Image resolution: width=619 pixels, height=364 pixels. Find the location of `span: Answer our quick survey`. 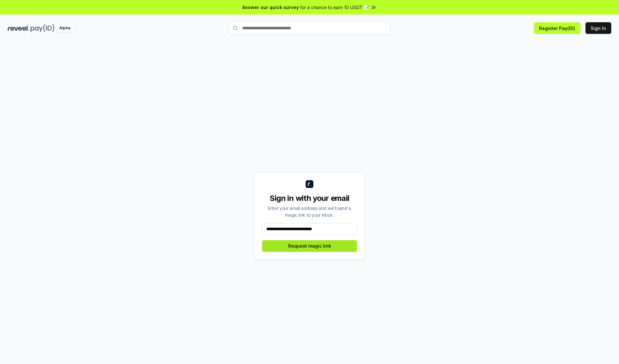

span: Answer our quick survey is located at coordinates (270, 7).